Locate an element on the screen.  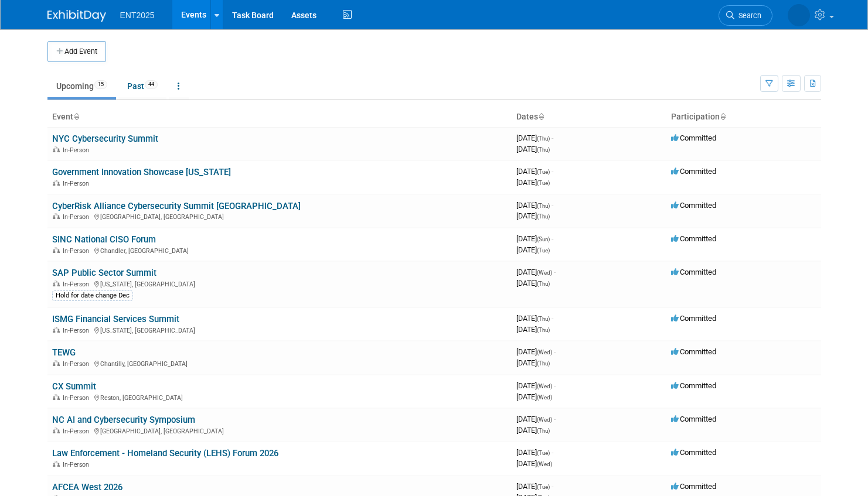
th: Dates is located at coordinates (589, 117).